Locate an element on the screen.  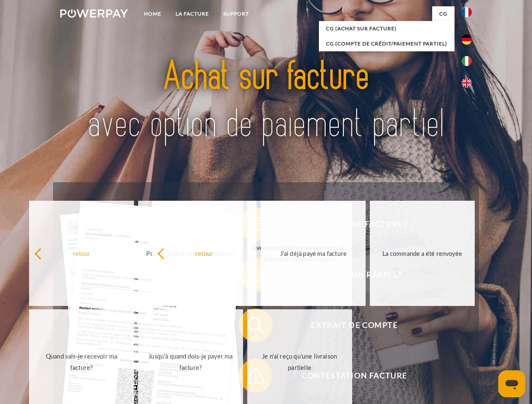
img: logo-powerpay-white.svg is located at coordinates (94, 13).